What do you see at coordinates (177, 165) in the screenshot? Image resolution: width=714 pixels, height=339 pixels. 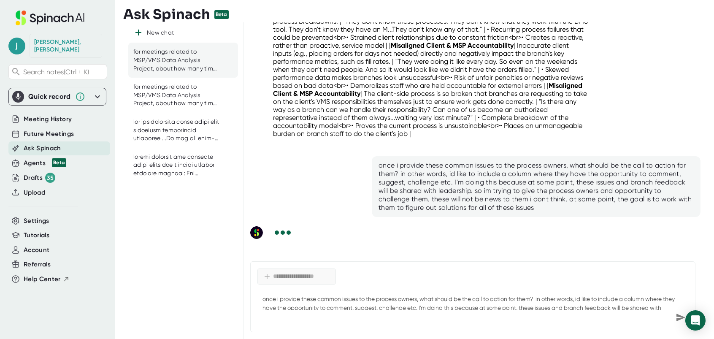 I see `div: loremi dolorsit ame consecte adipi elits doe t incidi utlabor etdolore magnaal: Eni Adminimve: - ...` at bounding box center [177, 165].